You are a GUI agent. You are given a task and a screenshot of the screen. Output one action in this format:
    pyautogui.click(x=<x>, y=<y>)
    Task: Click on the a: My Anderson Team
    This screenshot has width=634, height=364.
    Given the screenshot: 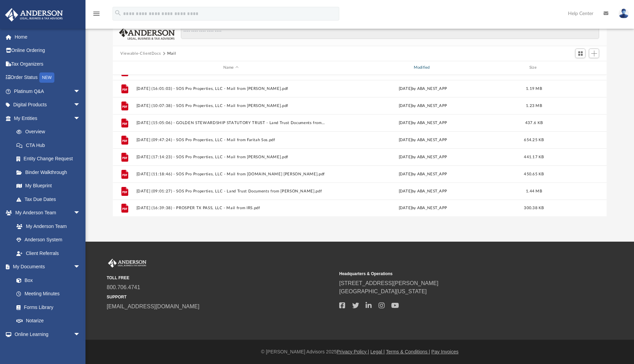 What is the action you would take?
    pyautogui.click(x=47, y=226)
    